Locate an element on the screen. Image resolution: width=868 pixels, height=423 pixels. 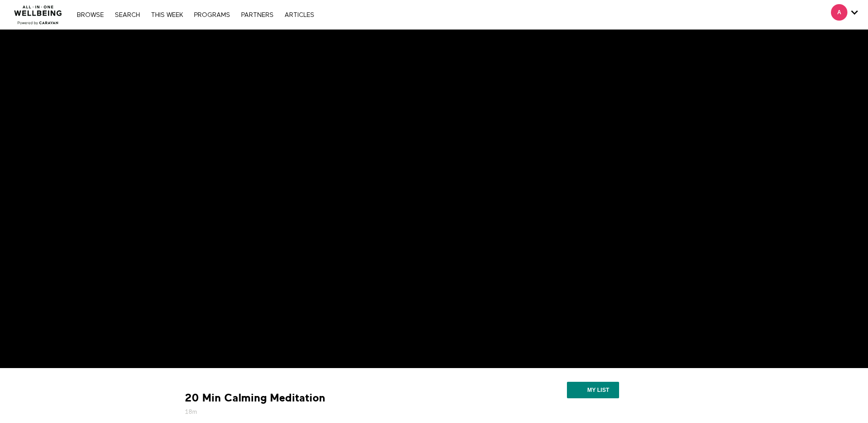
nav: Primary is located at coordinates (195, 14).